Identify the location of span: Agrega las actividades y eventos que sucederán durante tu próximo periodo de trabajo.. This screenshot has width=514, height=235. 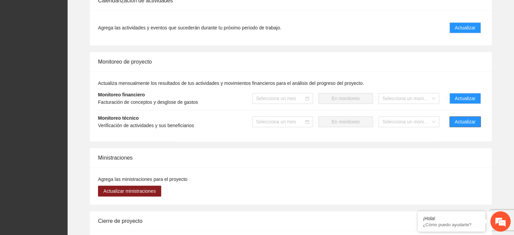
(190, 28).